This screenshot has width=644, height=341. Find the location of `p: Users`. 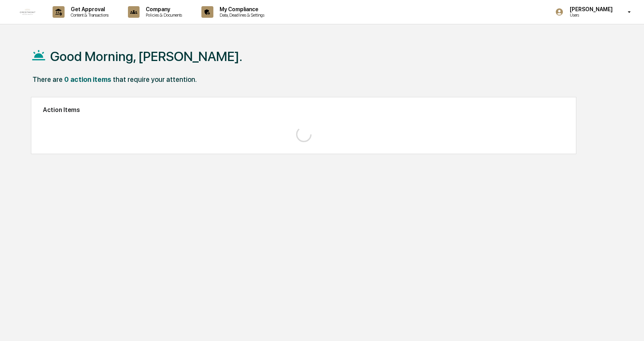

p: Users is located at coordinates (590, 15).